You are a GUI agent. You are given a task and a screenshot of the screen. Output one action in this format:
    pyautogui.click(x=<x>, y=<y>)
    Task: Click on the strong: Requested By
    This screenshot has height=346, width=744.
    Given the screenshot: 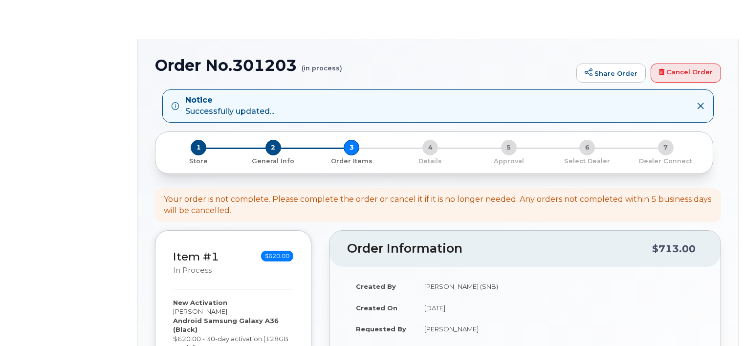 What is the action you would take?
    pyautogui.click(x=381, y=329)
    